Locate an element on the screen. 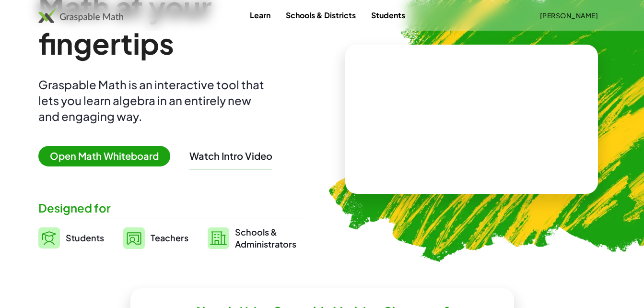 This screenshot has width=644, height=308. a: Open Math Whiteboard is located at coordinates (108, 156).